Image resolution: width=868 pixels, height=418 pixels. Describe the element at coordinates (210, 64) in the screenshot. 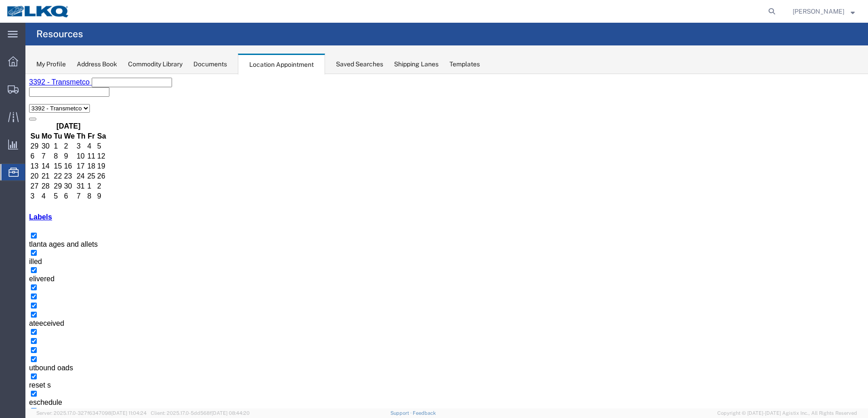

I see `div: Documents` at that location.